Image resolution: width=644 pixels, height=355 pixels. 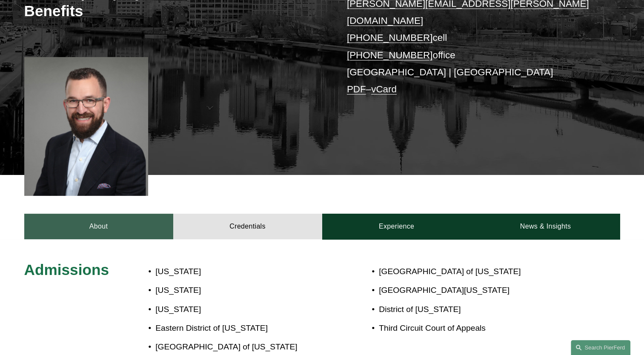 What do you see at coordinates (397, 226) in the screenshot?
I see `a: Experience` at bounding box center [397, 226].